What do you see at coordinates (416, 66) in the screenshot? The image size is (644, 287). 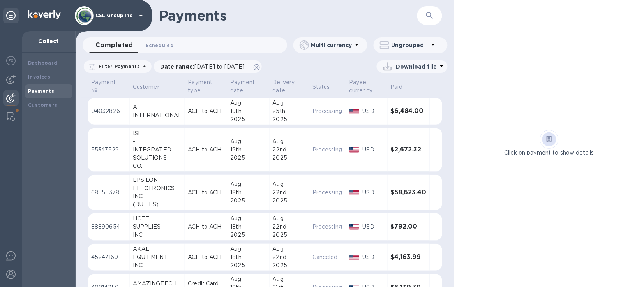 I see `p: Download file` at bounding box center [416, 66].